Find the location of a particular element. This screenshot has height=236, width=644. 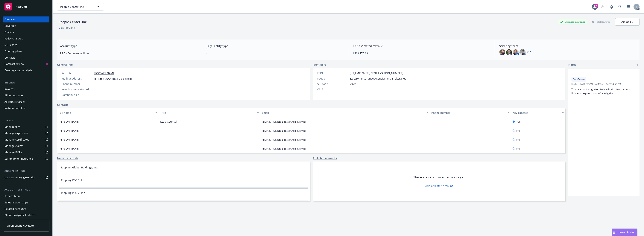

div: SIC code is located at coordinates (333, 84).